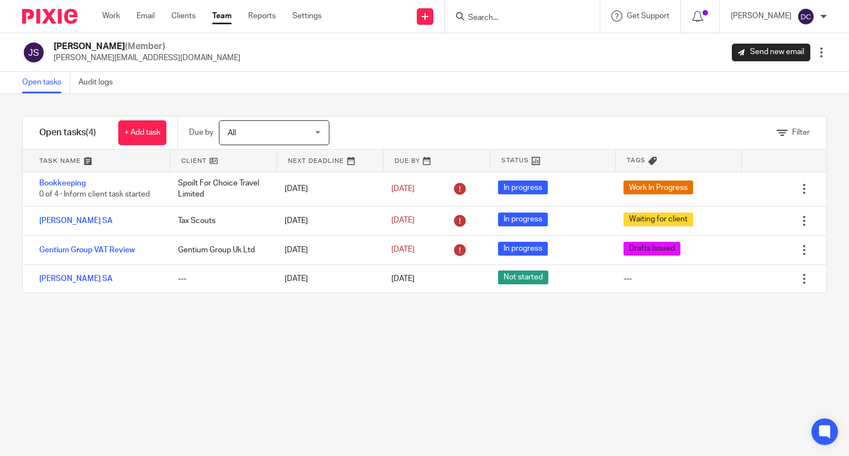 This screenshot has height=456, width=849. I want to click on a: Send new email, so click(771, 53).